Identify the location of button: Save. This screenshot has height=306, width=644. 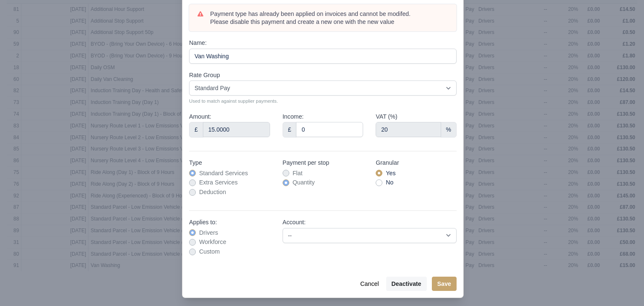
(444, 284).